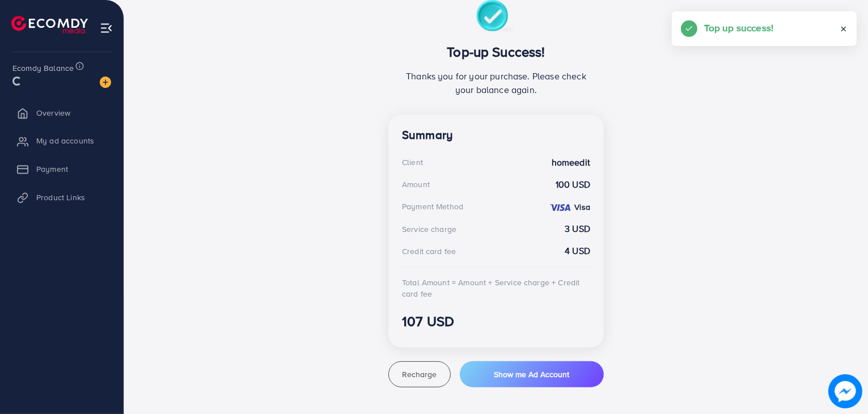  What do you see at coordinates (496, 321) in the screenshot?
I see `h3: 107 USD` at bounding box center [496, 321].